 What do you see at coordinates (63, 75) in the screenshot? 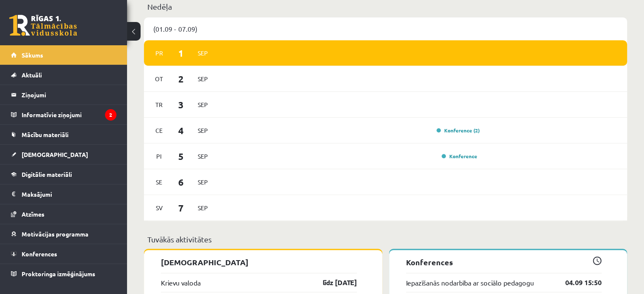
I see `a: Aktuāli` at bounding box center [63, 75].